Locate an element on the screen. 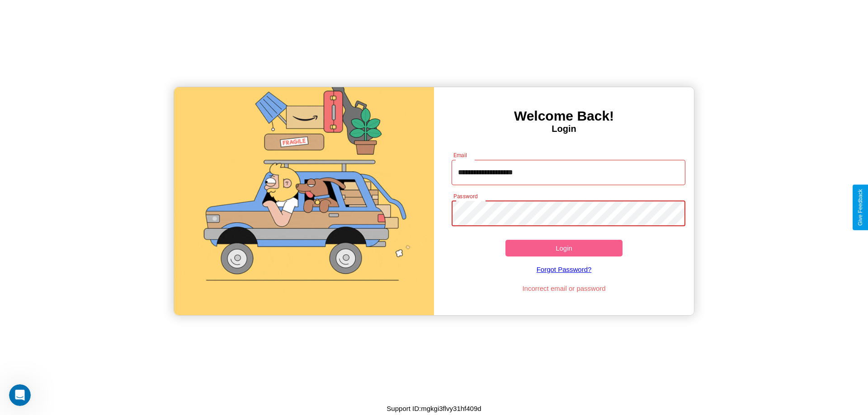 Image resolution: width=868 pixels, height=415 pixels. div: Give Feedback is located at coordinates (860, 207).